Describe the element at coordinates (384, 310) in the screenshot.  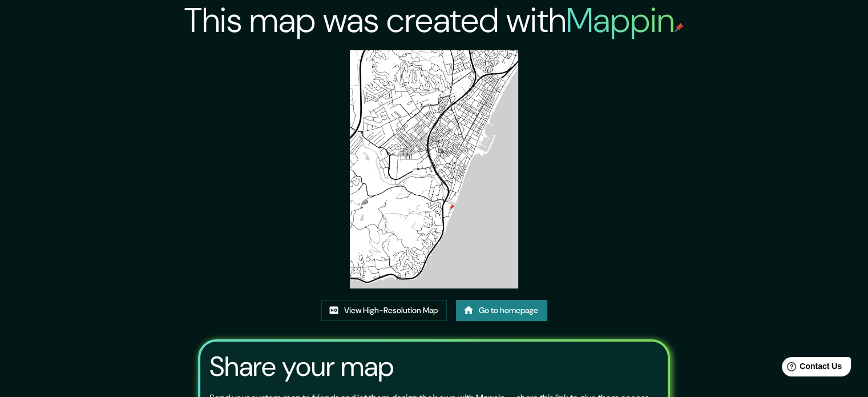
I see `a: View High-Resolution Map` at that location.